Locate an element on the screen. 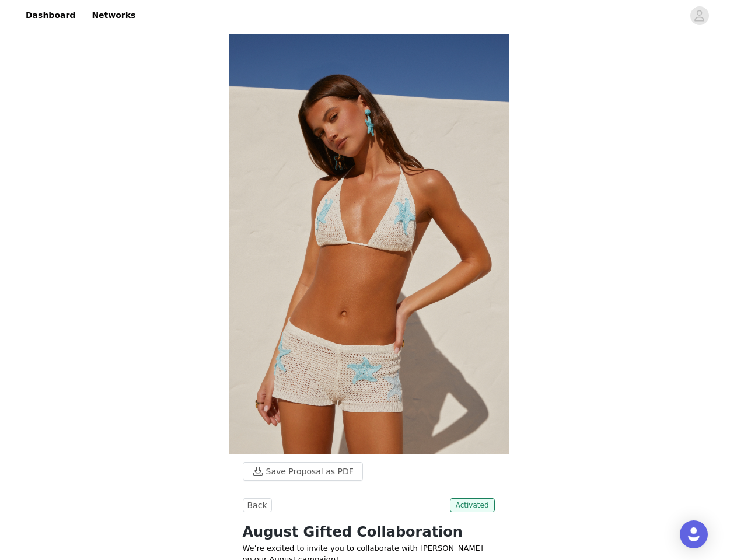 This screenshot has width=737, height=560. h1: August Gifted Collaboration is located at coordinates (369, 532).